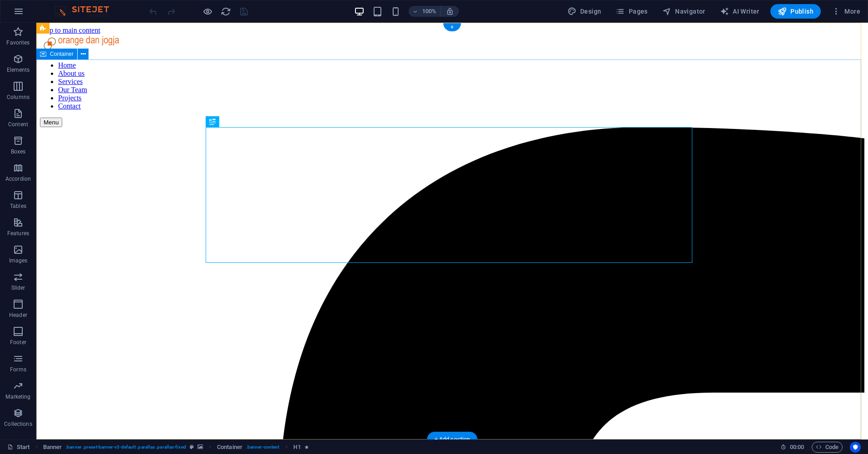  Describe the element at coordinates (192, 447) in the screenshot. I see `i: This element is a customizable preset` at that location.